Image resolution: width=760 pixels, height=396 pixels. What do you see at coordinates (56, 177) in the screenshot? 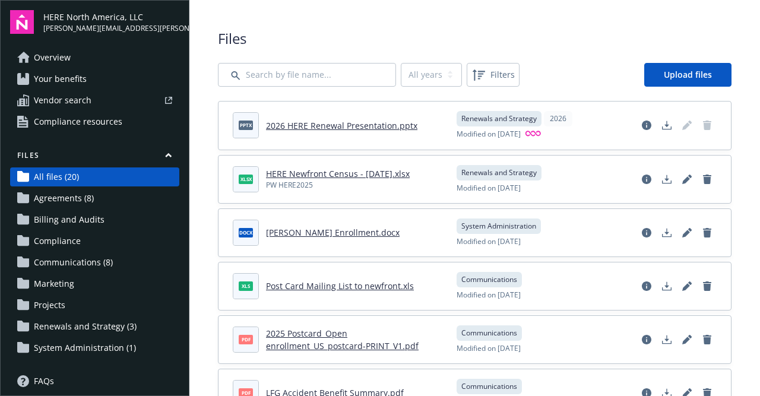
I see `span: All files (20)` at bounding box center [56, 177].